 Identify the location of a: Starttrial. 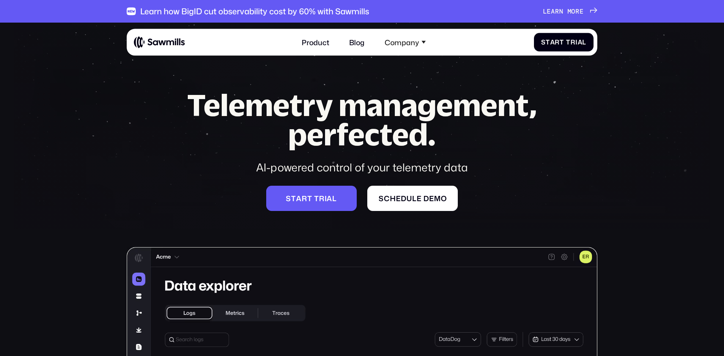
(311, 198).